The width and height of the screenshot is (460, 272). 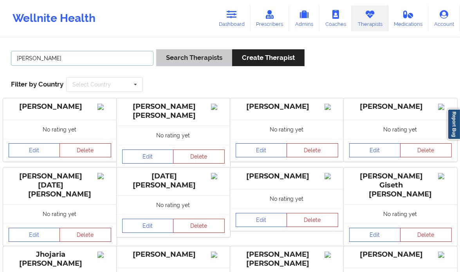 I want to click on button: Create Therapist, so click(x=268, y=57).